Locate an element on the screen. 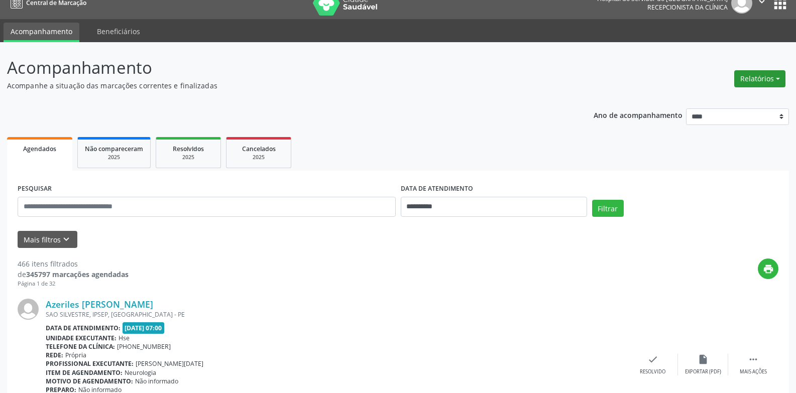 The height and width of the screenshot is (393, 796). span: Não informado is located at coordinates (157, 381).